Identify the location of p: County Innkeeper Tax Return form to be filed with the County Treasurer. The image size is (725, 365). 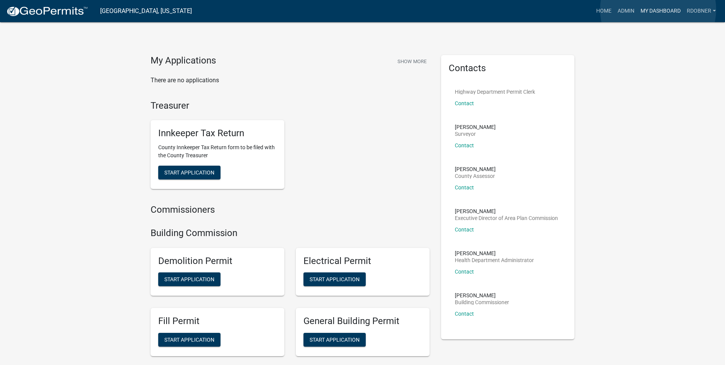
(217, 151).